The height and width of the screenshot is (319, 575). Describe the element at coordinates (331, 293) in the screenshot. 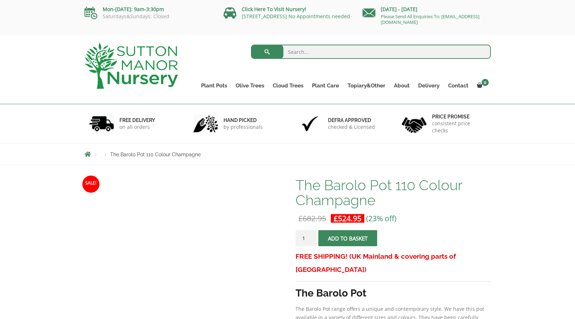

I see `strong: The Barolo Pot` at that location.